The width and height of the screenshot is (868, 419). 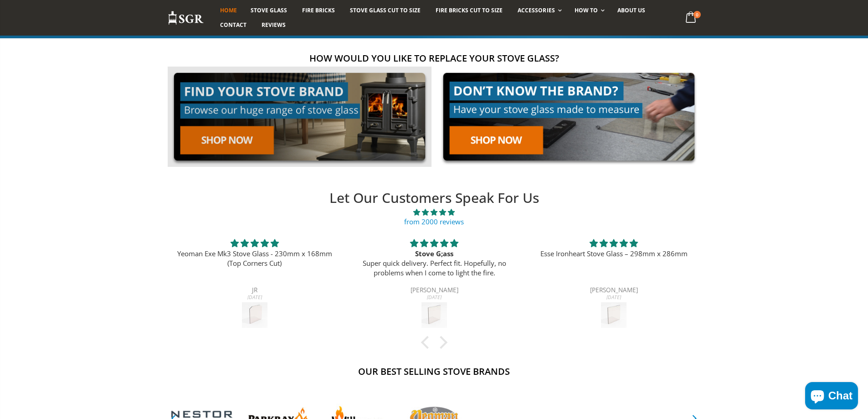 I want to click on p: Super quick delivery. Perfect fit. Hopefully, no problems when I come to light the fire., so click(x=434, y=268).